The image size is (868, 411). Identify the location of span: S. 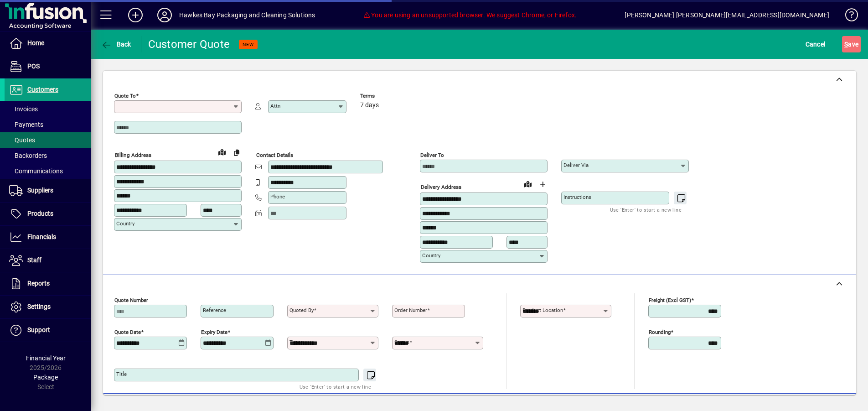
(846, 44).